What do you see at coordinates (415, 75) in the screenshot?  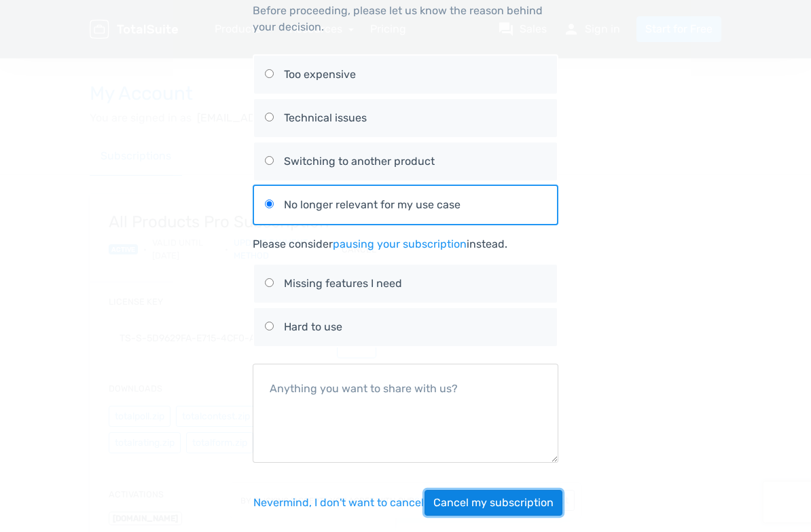 I see `div: Too expensive` at bounding box center [415, 75].